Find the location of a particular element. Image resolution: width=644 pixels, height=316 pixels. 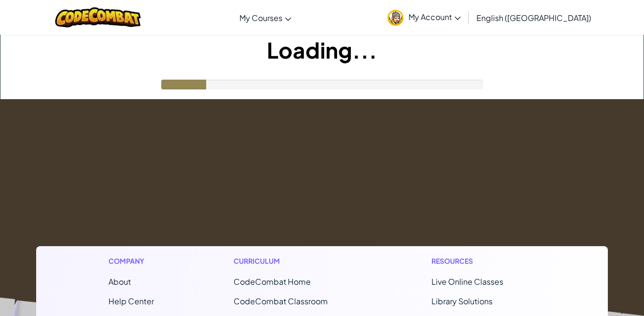

span: CodeCombat Home is located at coordinates (272, 282).